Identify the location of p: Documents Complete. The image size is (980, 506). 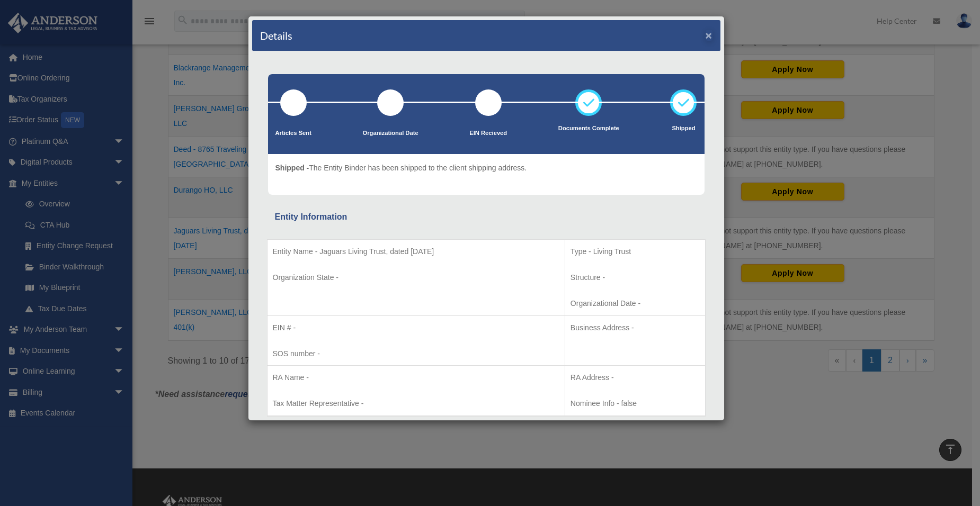
(589, 129).